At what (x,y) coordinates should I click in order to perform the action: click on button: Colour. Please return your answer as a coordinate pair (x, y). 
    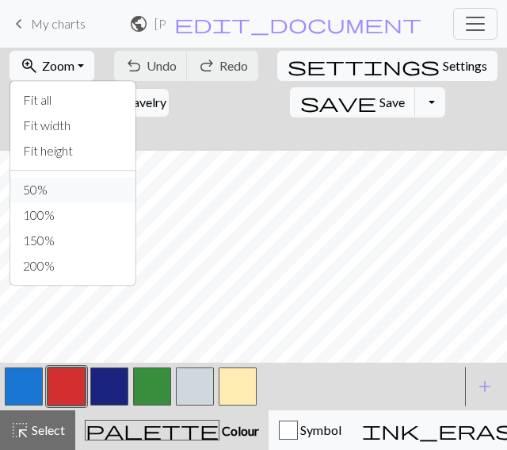
    Looking at the image, I should click on (172, 430).